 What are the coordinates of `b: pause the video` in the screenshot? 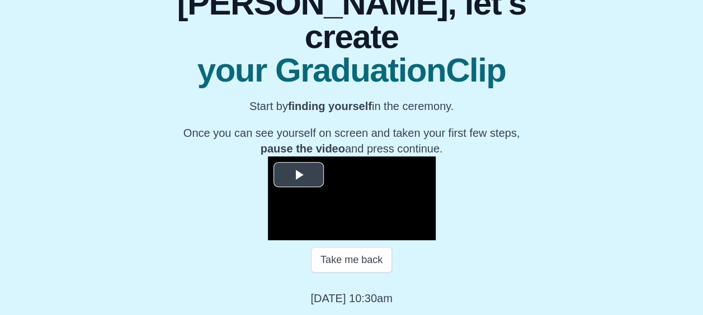 It's located at (302, 149).